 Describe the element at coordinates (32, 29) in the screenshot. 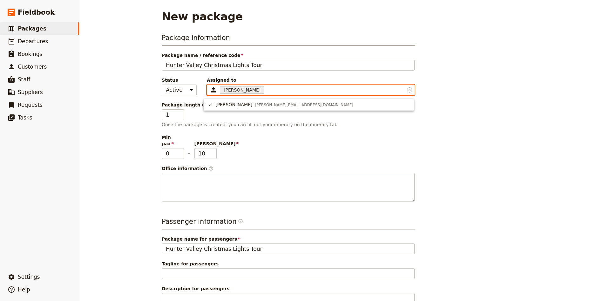

I see `span: Packages` at that location.